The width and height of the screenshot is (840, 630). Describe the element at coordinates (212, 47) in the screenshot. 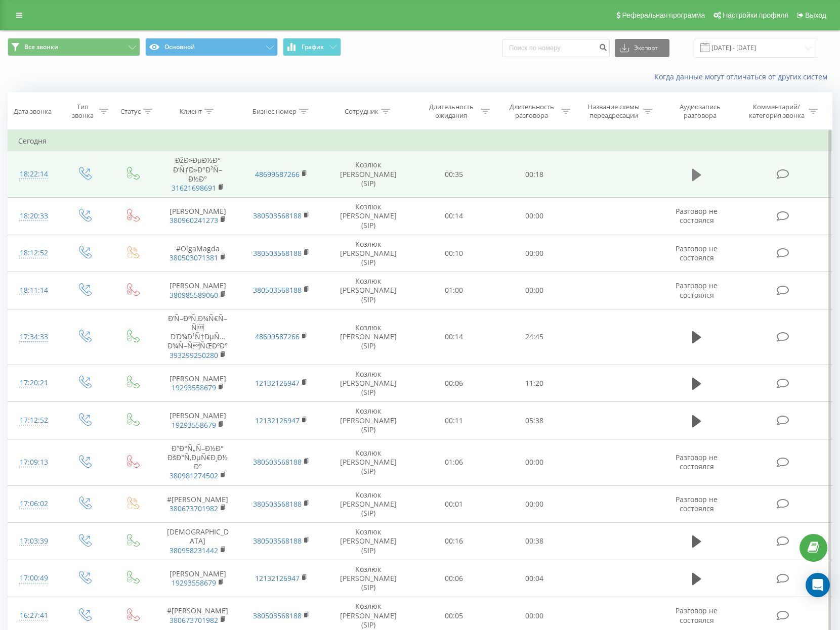

I see `button: Основной` at that location.